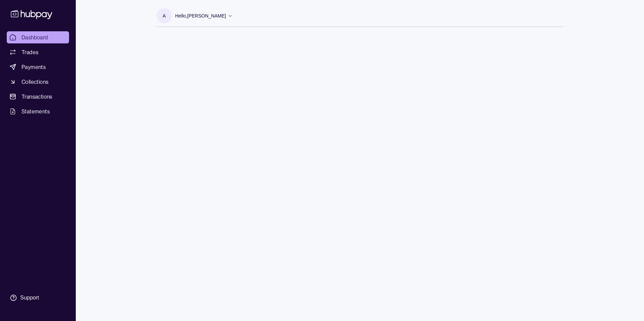 The width and height of the screenshot is (644, 321). I want to click on a: Collections, so click(38, 82).